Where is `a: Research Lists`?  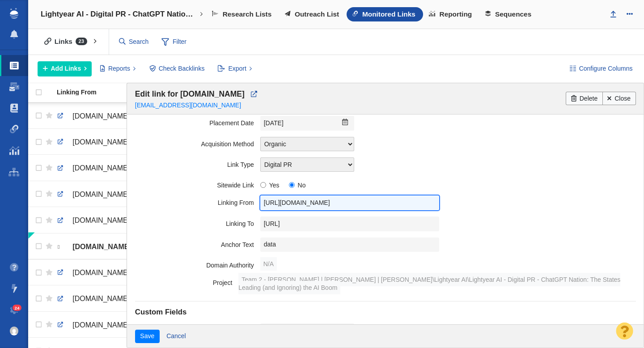 a: Research Lists is located at coordinates (242, 14).